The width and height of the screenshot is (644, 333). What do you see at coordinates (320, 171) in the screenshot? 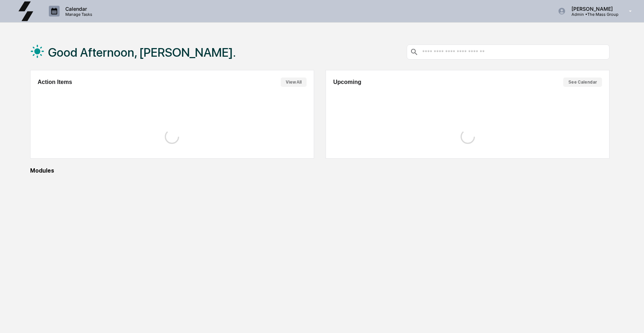
I see `div: Modules` at bounding box center [320, 171].